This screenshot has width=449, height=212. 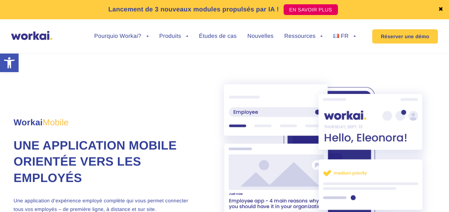 I want to click on p: Lancement de 3 nouveaux modules propulsés par IA !, so click(x=193, y=9).